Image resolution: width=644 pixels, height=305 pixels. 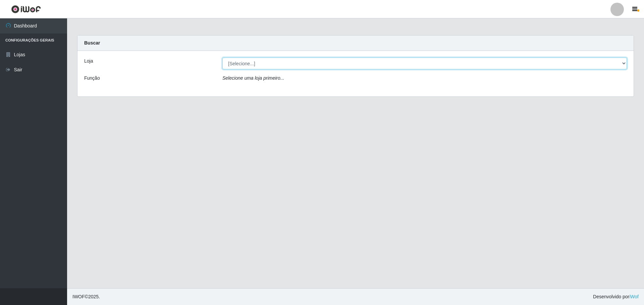 I want to click on span: © 2025 ., so click(x=86, y=297).